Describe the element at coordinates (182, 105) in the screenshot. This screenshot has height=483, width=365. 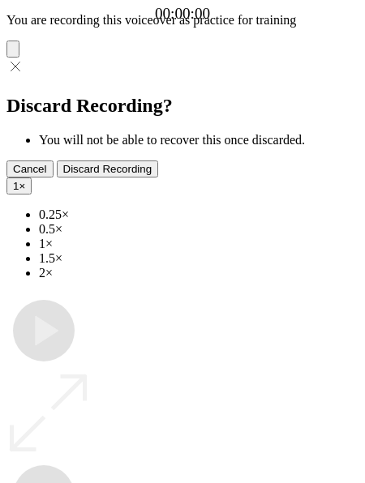
I see `h2: Discard Recording?` at that location.